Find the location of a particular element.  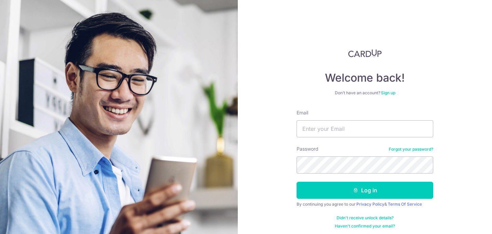

div: Don’t have an account? is located at coordinates (365, 93).